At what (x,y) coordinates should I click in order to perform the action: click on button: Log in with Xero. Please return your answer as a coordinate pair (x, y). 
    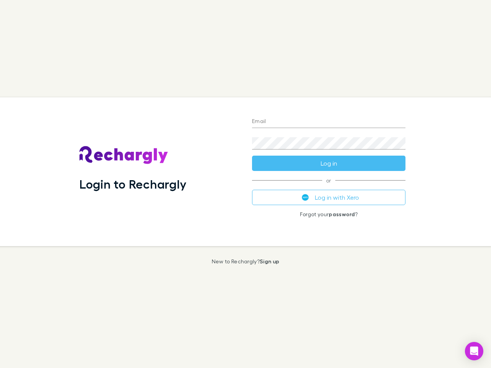
    Looking at the image, I should click on (329, 198).